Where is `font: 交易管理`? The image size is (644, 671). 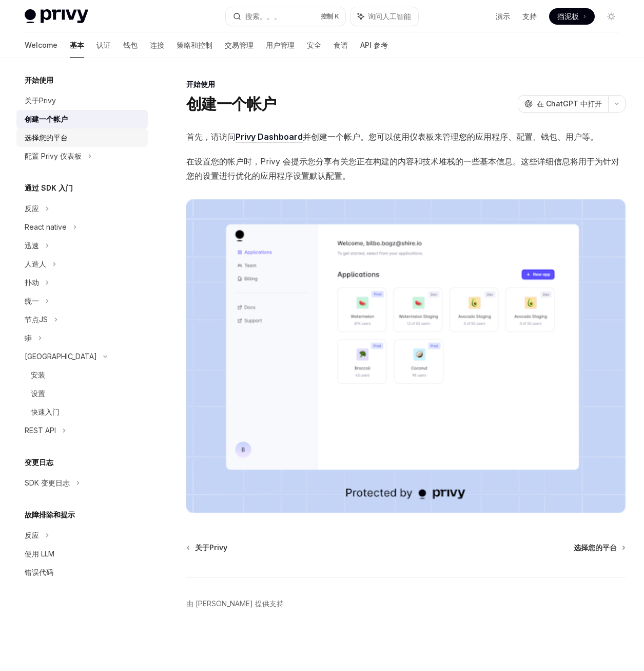
font: 交易管理 is located at coordinates (240, 45).